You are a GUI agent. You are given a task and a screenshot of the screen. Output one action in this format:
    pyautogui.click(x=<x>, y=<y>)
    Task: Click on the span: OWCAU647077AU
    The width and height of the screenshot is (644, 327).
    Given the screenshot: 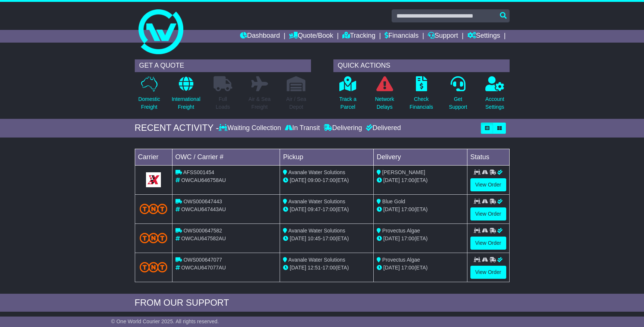 What is the action you would take?
    pyautogui.click(x=204, y=268)
    